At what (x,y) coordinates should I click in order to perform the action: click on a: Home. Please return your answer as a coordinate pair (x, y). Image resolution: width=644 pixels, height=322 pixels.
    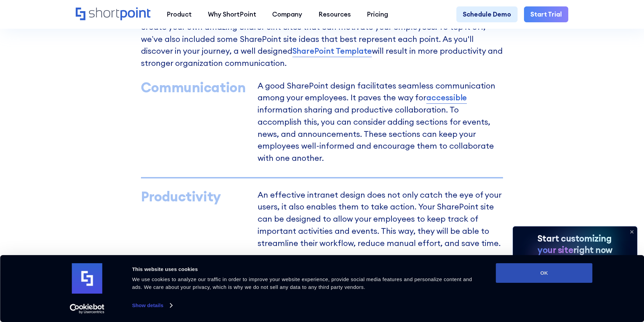
    Looking at the image, I should click on (113, 14).